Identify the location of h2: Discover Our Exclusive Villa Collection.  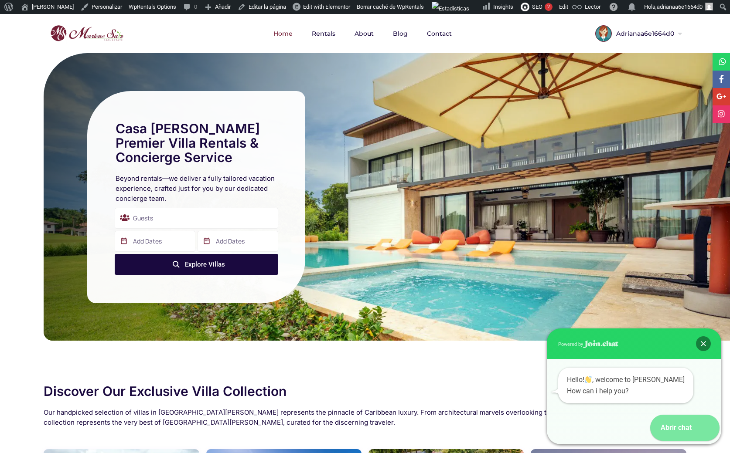
(365, 391).